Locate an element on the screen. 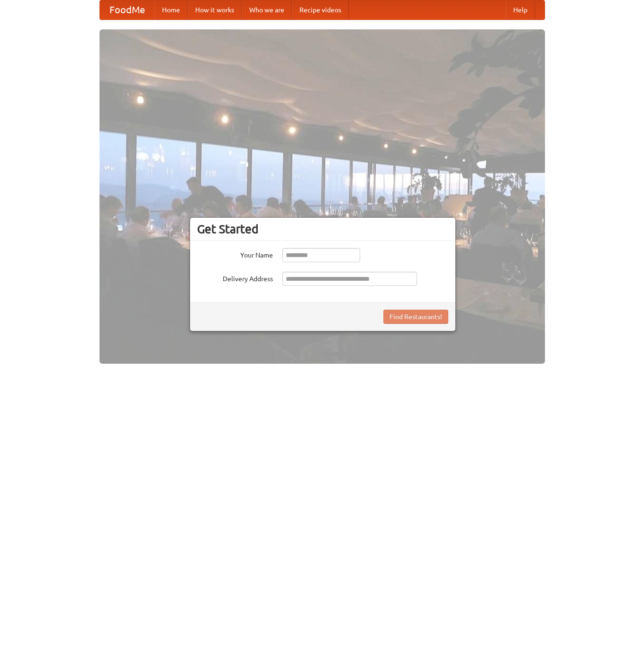  a: Who we are is located at coordinates (267, 10).